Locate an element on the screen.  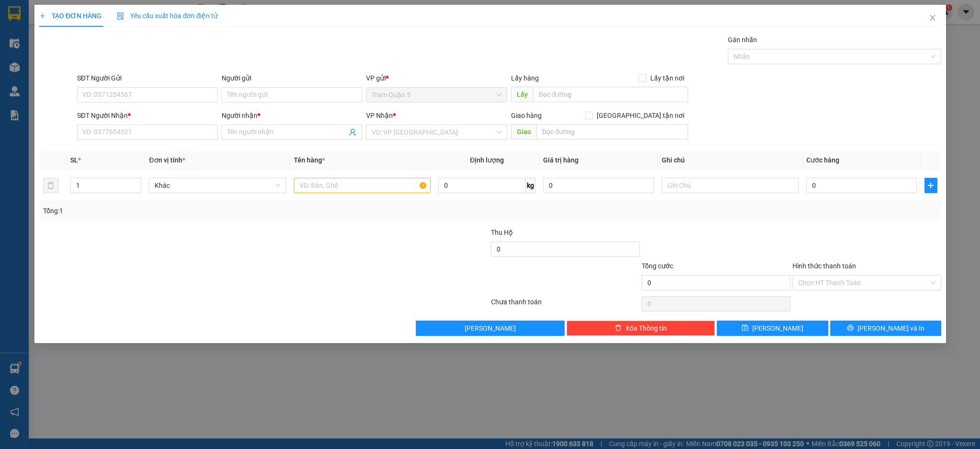
span: Giao hàng is located at coordinates (526, 115).